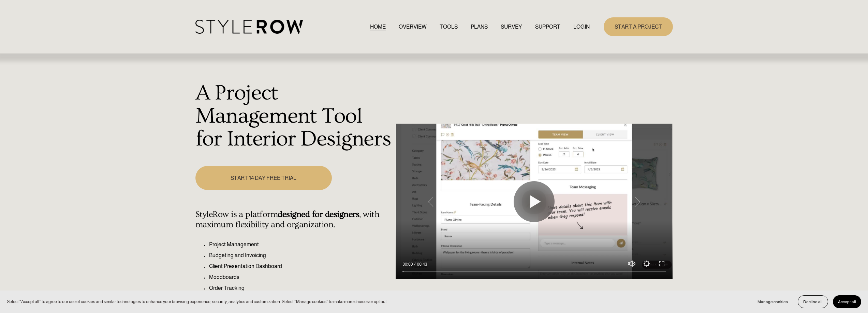 Image resolution: width=868 pixels, height=313 pixels. What do you see at coordinates (294, 219) in the screenshot?
I see `h4: StyleRow is a platform , with maximum flexibility and organization.` at bounding box center [294, 219].